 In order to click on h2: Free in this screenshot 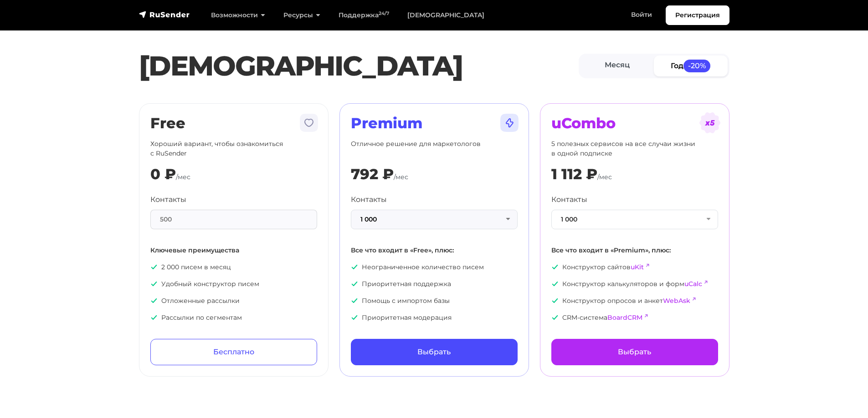, I will do `click(233, 123)`.